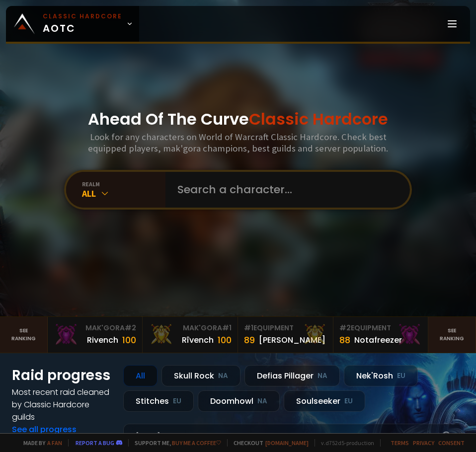  I want to click on a: a fan, so click(54, 443).